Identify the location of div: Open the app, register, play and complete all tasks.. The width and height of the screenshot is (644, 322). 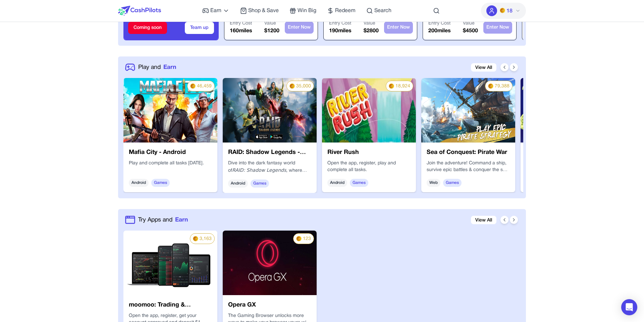
(369, 167).